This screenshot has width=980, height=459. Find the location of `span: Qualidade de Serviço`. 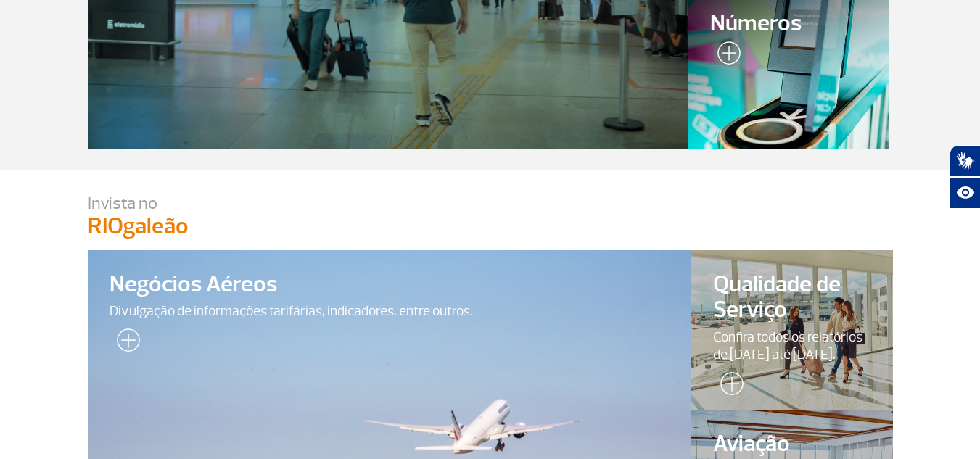

span: Qualidade de Serviço is located at coordinates (792, 297).